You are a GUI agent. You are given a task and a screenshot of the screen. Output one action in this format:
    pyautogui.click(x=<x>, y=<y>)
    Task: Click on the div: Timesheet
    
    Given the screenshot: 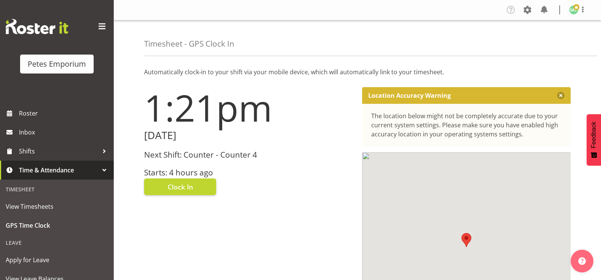 What is the action you would take?
    pyautogui.click(x=57, y=189)
    